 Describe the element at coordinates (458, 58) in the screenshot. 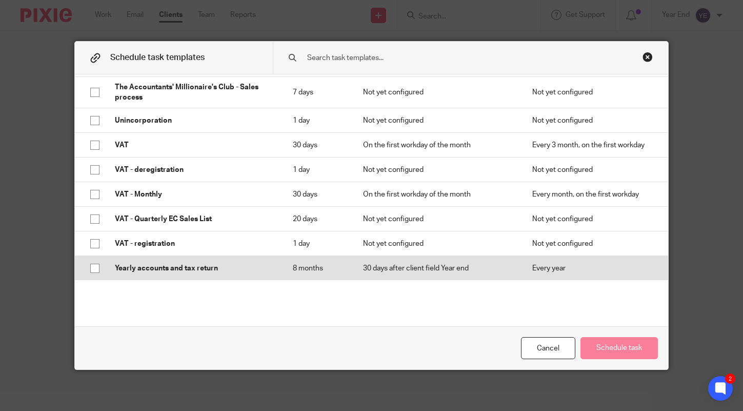

I see `input: Search task templates...` at that location.